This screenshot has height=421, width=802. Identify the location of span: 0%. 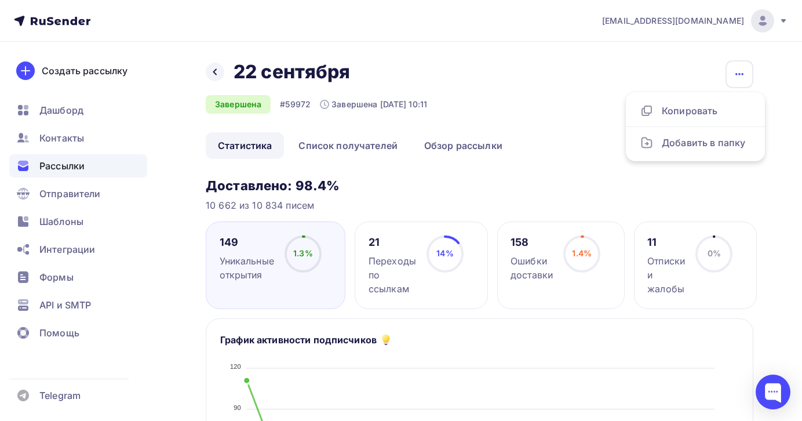
(714, 253).